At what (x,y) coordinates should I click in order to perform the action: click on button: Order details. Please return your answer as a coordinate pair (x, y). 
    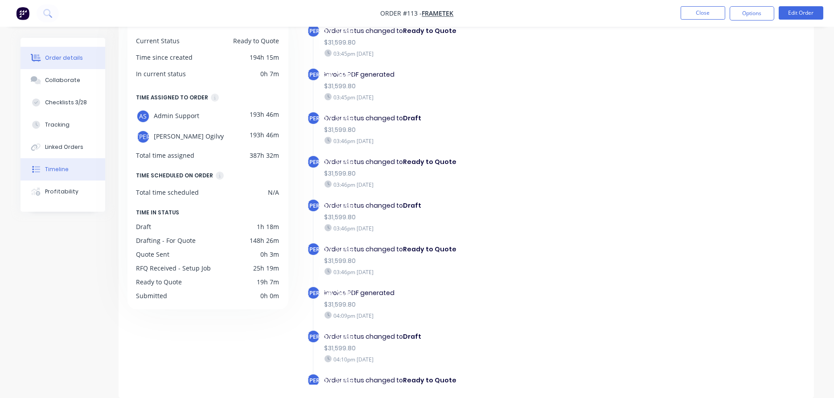
    Looking at the image, I should click on (63, 58).